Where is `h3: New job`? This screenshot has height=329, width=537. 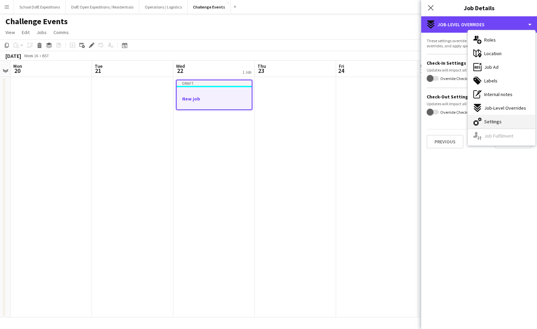
h3: New job is located at coordinates (214, 99).